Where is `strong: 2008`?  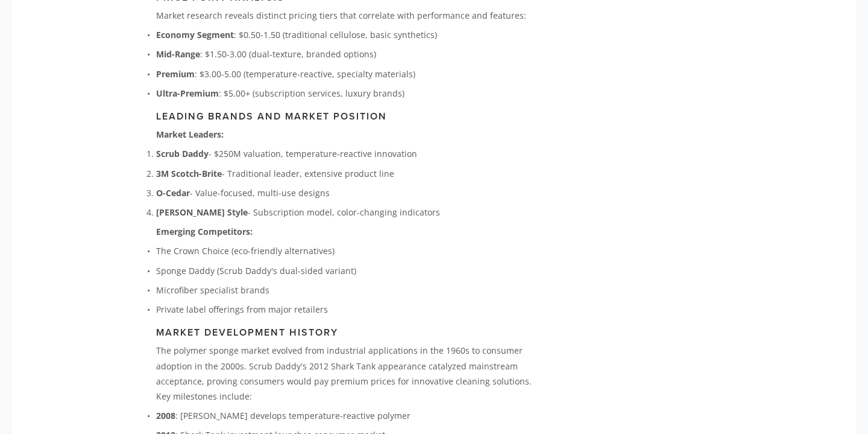 strong: 2008 is located at coordinates (166, 415).